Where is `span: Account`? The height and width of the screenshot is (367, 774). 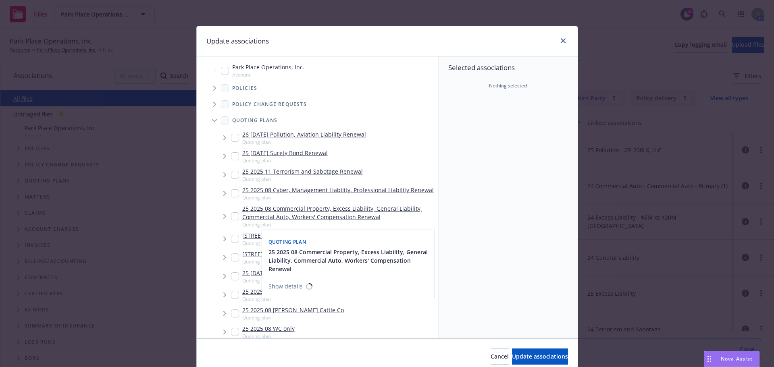 span: Account is located at coordinates (268, 75).